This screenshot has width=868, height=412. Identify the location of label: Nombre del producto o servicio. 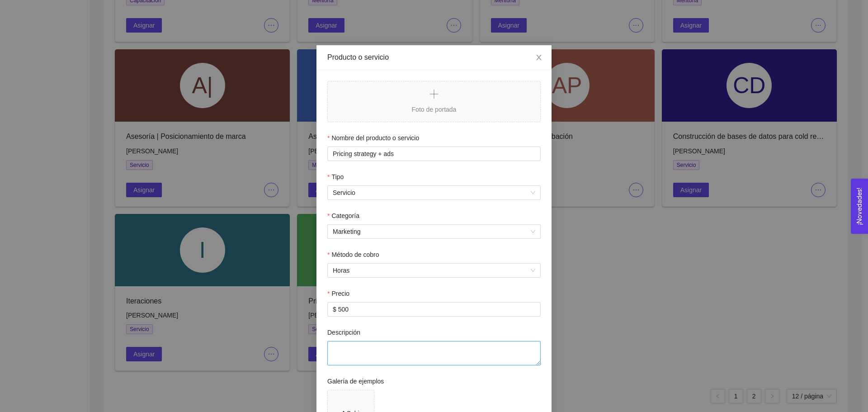
(373, 138).